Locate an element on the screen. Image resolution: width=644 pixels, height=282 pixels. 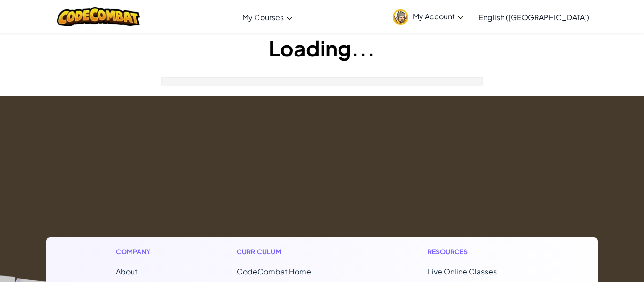
h1: Loading... is located at coordinates (322, 48).